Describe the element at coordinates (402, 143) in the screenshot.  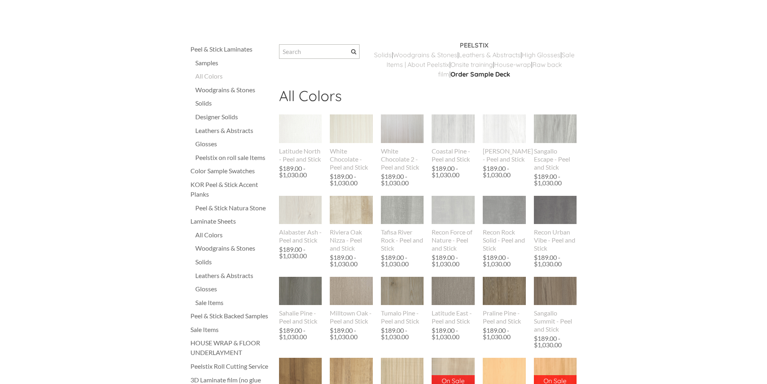
I see `a: White Chocolate 2 - Peel and Stick` at that location.